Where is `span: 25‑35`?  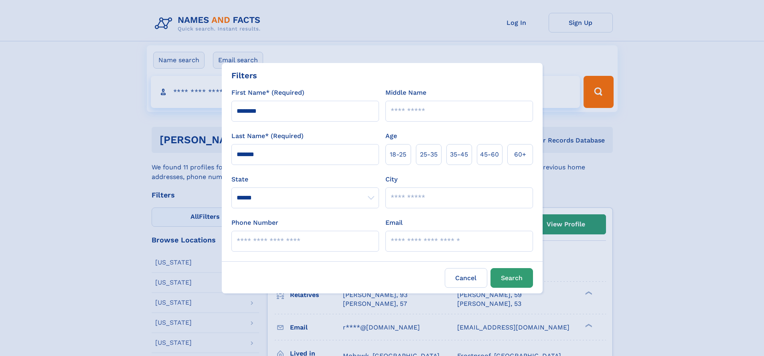
span: 25‑35 is located at coordinates (429, 154).